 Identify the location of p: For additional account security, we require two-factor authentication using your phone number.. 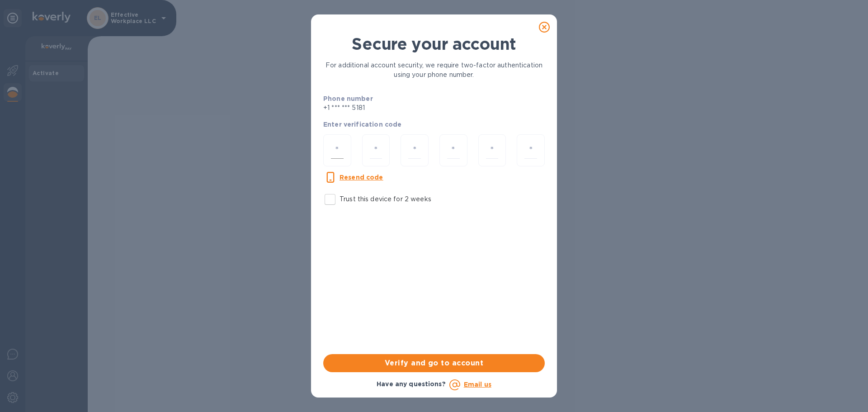
(434, 70).